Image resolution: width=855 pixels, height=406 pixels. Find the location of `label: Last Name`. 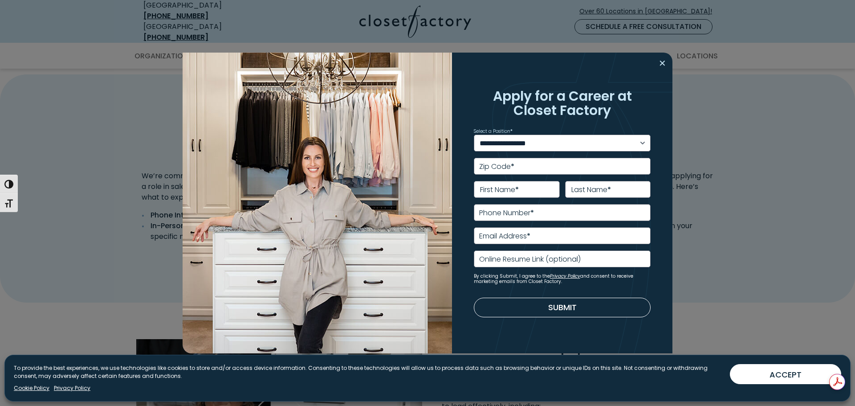

label: Last Name is located at coordinates (591, 190).